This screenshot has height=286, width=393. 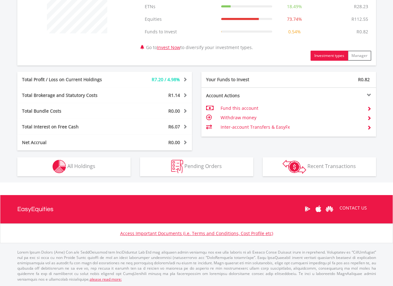 What do you see at coordinates (291, 118) in the screenshot?
I see `td: Withdraw money` at bounding box center [291, 118].